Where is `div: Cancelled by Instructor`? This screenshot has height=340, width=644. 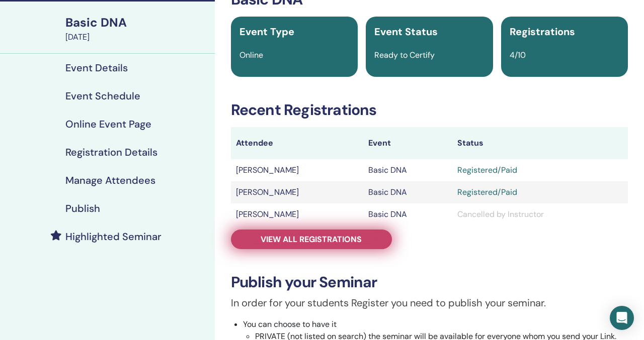
div: Cancelled by Instructor is located at coordinates (539, 214).